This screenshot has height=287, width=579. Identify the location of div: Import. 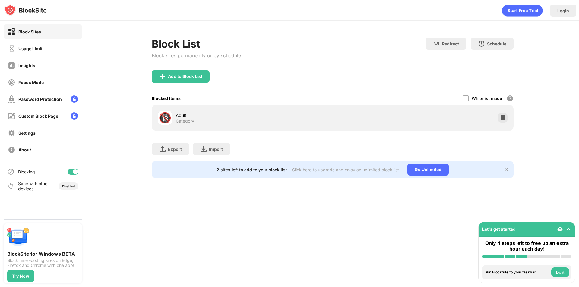
(216, 149).